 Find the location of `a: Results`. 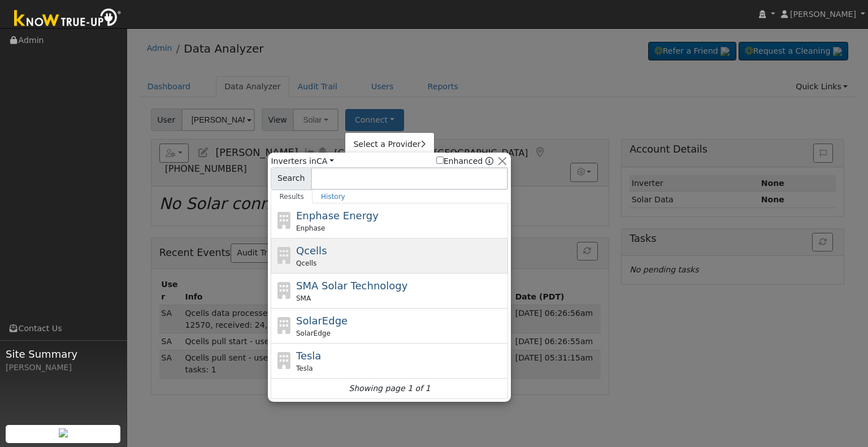

a: Results is located at coordinates (291, 197).